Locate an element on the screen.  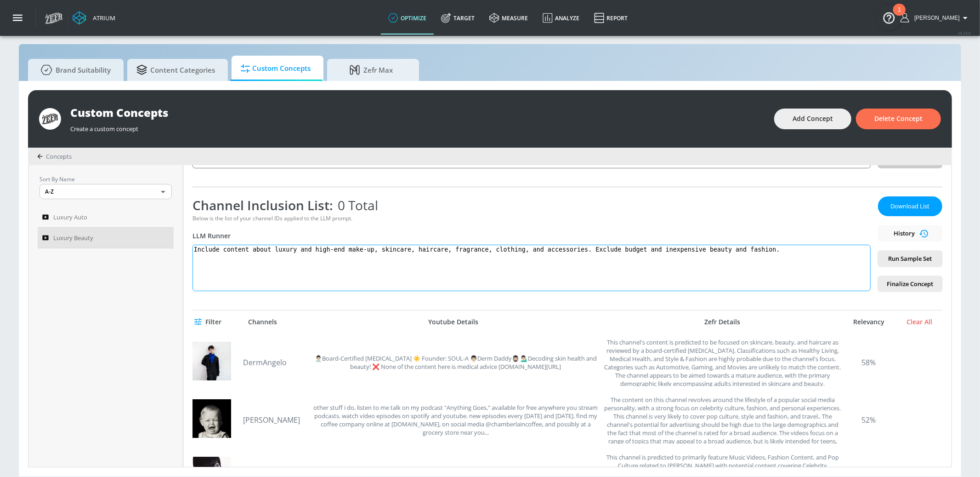
span: Download List is located at coordinates (910, 206).